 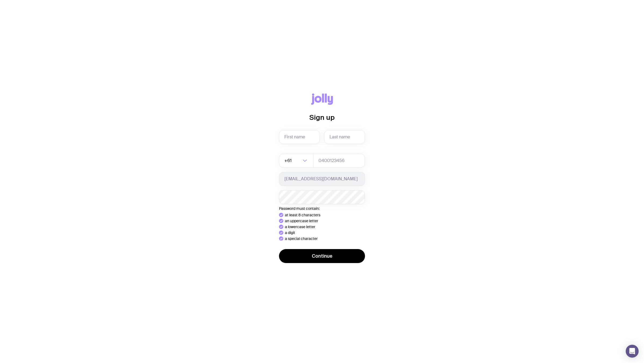 What do you see at coordinates (345, 137) in the screenshot?
I see `input: Last name` at bounding box center [345, 137].